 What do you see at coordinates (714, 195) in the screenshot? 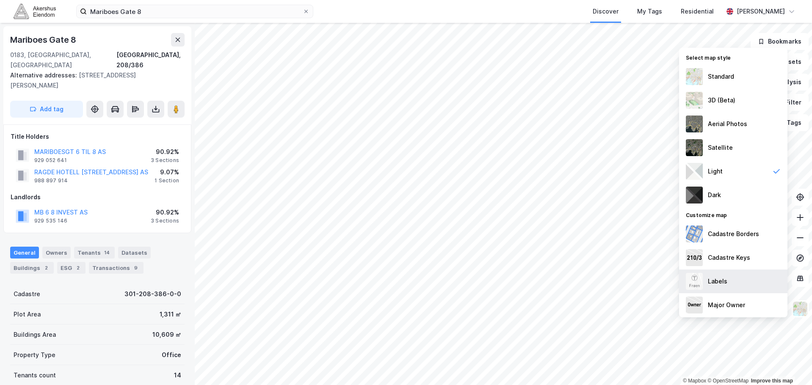
I see `div: Dark` at bounding box center [714, 195].